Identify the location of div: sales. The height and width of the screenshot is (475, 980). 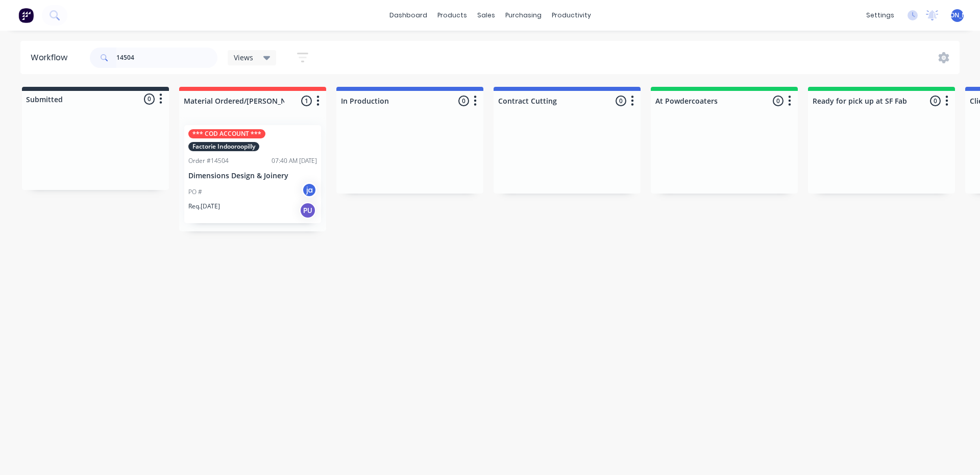
(486, 15).